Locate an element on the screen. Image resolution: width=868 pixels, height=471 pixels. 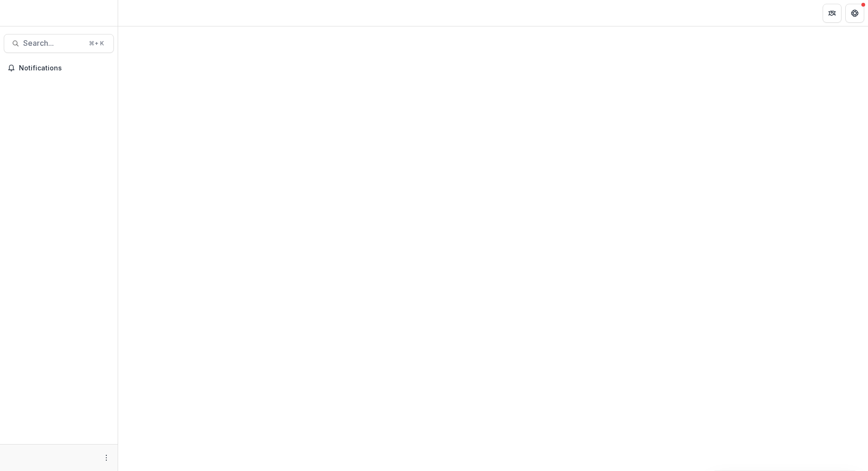
span: Search... is located at coordinates (53, 43).